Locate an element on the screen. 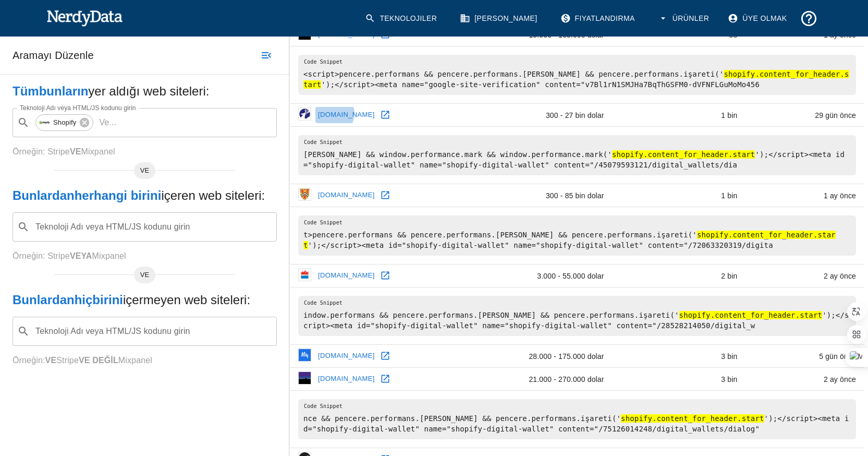  font: herhangi birini is located at coordinates (118, 195).